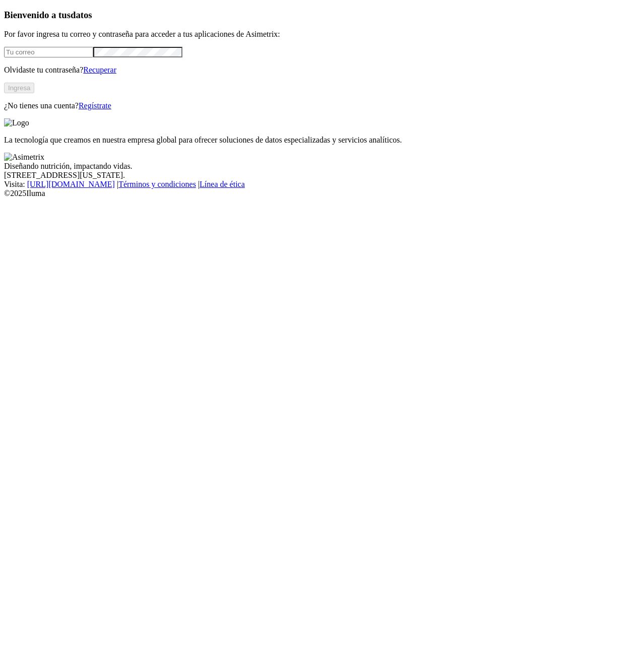  What do you see at coordinates (100, 70) in the screenshot?
I see `a: Recuperar` at bounding box center [100, 70].